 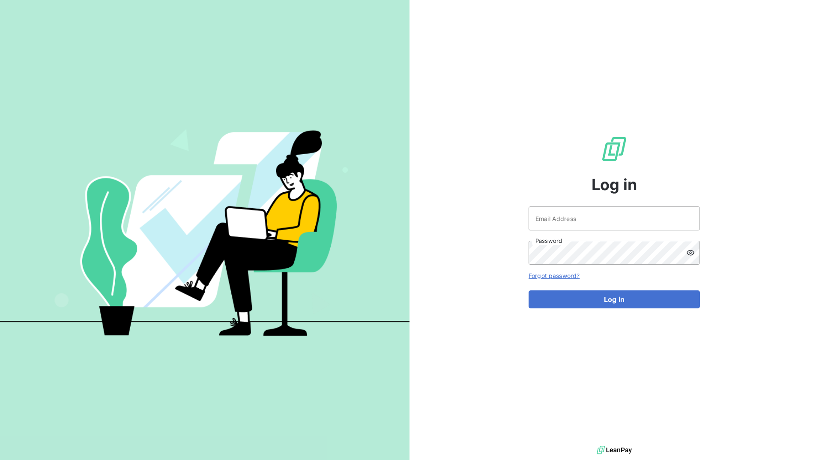 What do you see at coordinates (614, 300) in the screenshot?
I see `button: Log in` at bounding box center [614, 300].